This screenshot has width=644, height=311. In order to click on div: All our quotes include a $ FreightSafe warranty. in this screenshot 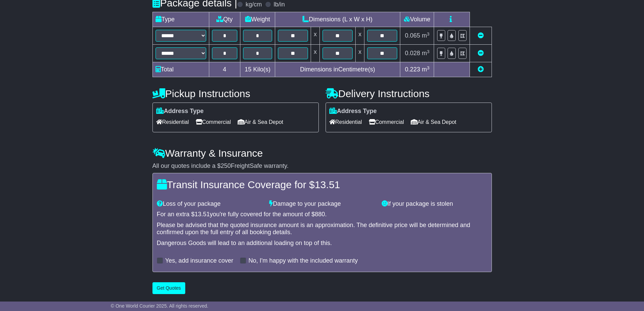, I will do `click(322, 166)`.